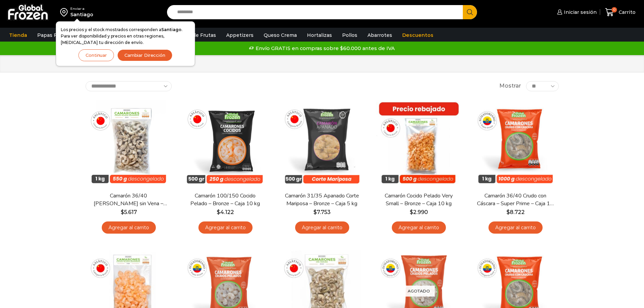 This screenshot has height=308, width=644. Describe the element at coordinates (319, 35) in the screenshot. I see `a: Hortalizas` at that location.